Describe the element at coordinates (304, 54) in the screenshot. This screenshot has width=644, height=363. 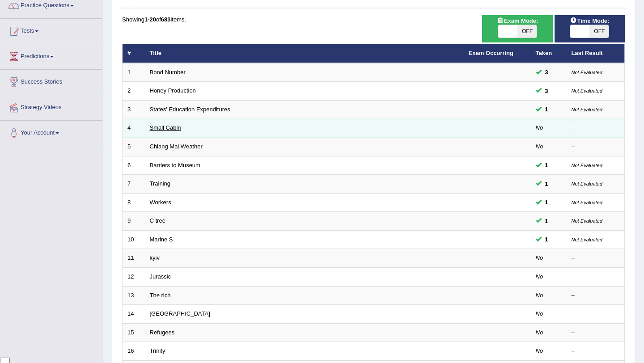
I see `th: Title` at that location.